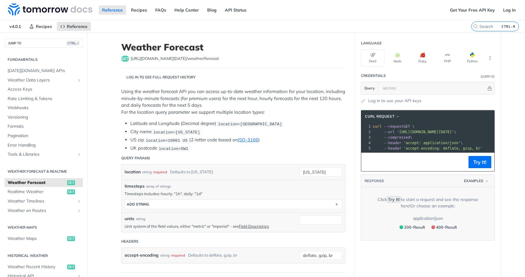 The height and width of the screenshot is (277, 525). What do you see at coordinates (487, 76) in the screenshot?
I see `div: QueryInformation` at bounding box center [487, 76].